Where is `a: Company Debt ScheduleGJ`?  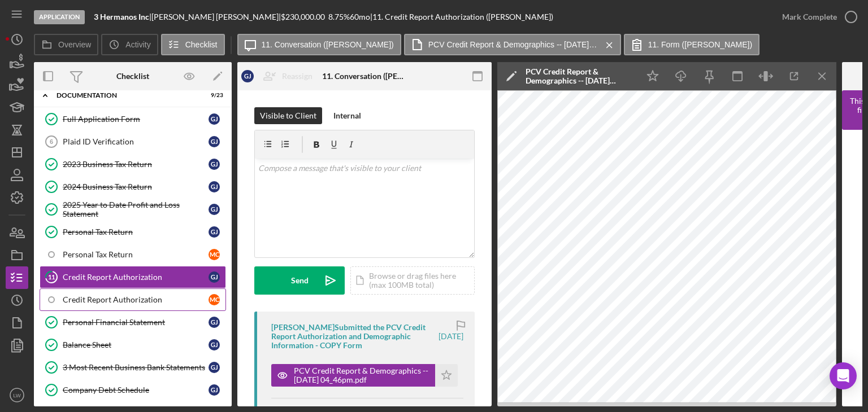 a: Company Debt ScheduleGJ is located at coordinates (133, 390).